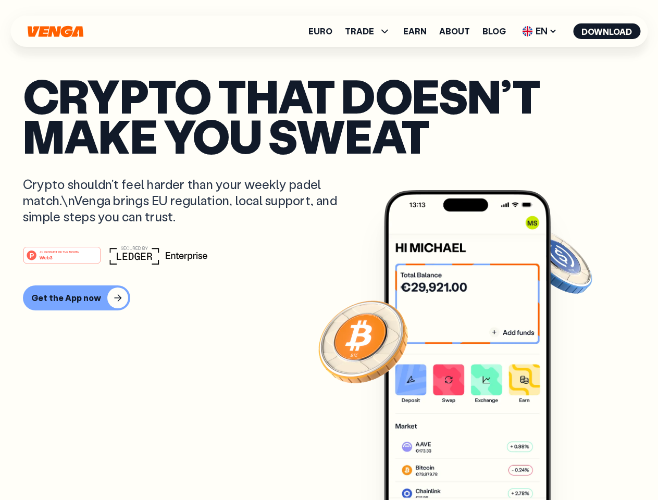 Image resolution: width=658 pixels, height=500 pixels. I want to click on span: EN, so click(539, 31).